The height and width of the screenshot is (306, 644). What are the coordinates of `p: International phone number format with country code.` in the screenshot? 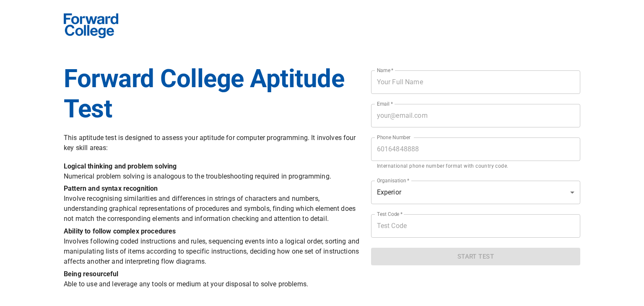 It's located at (475, 166).